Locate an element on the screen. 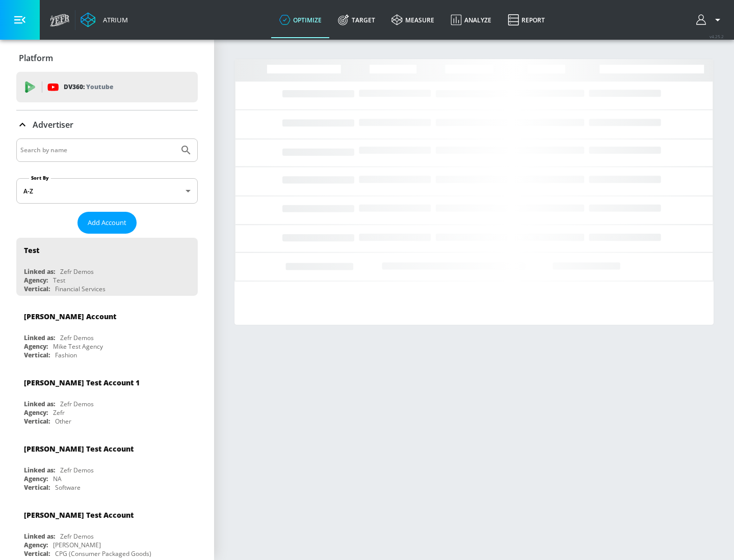 The height and width of the screenshot is (560, 734). input: Search by name is located at coordinates (97, 150).